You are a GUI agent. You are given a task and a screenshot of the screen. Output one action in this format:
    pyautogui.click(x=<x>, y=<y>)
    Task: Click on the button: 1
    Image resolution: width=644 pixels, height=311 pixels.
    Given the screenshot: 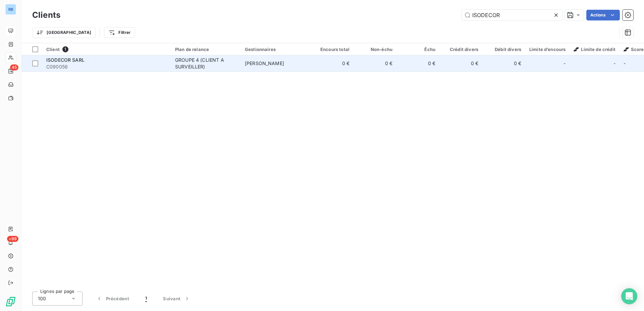 What is the action you would take?
    pyautogui.click(x=146, y=299)
    